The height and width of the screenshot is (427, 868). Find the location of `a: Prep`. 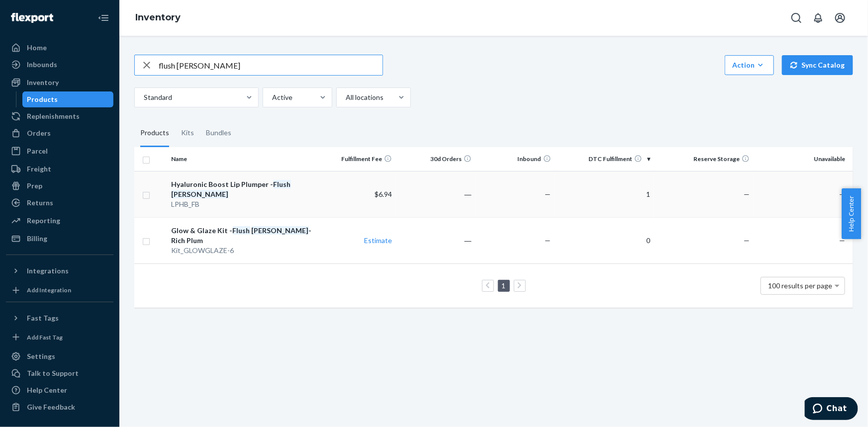

a: Prep is located at coordinates (60, 186).